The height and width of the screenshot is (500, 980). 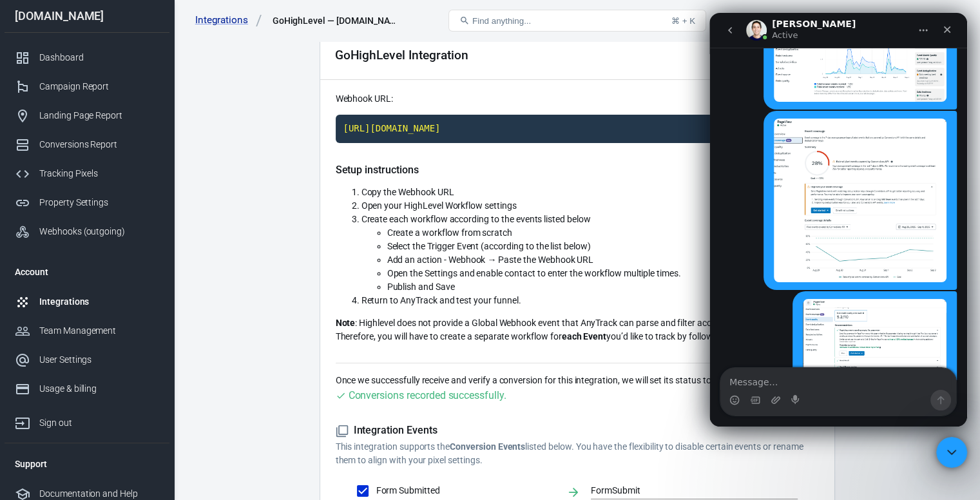 What do you see at coordinates (577, 380) in the screenshot?
I see `p: Once we successfully receive and verify a conversion for this integration, we will set its status...` at bounding box center [577, 380].